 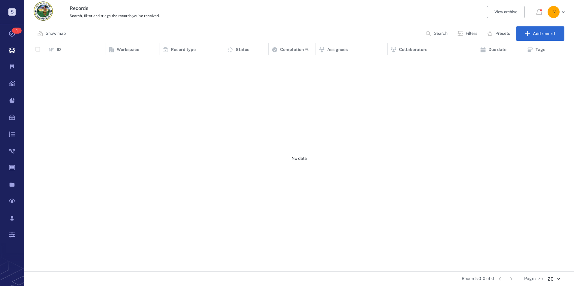 What do you see at coordinates (506, 12) in the screenshot?
I see `button: View archive` at bounding box center [506, 12].